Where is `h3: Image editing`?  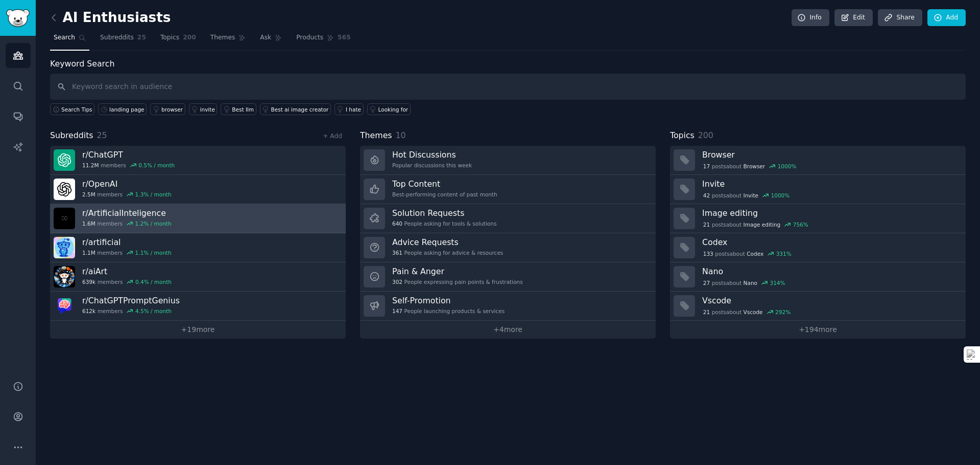
h3: Image editing is located at coordinates (831, 213).